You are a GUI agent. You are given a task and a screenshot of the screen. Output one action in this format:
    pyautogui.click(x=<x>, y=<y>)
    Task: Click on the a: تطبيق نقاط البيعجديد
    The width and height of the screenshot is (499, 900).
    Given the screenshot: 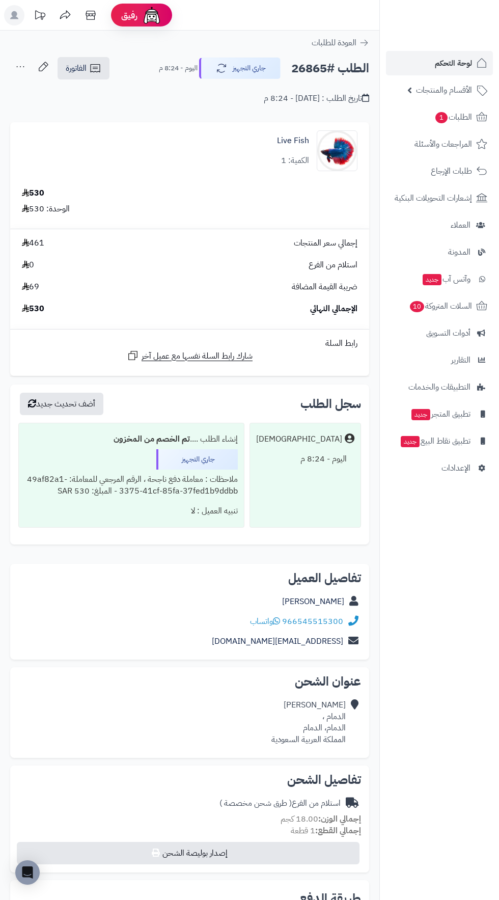 What is the action you would take?
    pyautogui.click(x=440, y=441)
    